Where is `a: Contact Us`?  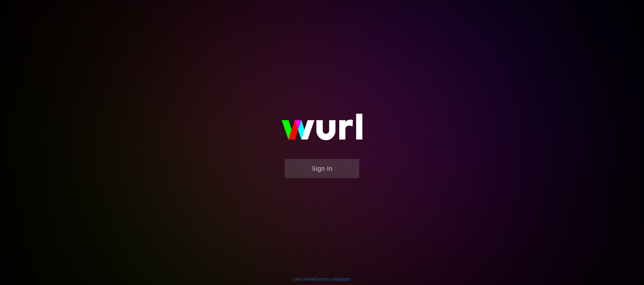 a: Contact Us is located at coordinates (325, 279).